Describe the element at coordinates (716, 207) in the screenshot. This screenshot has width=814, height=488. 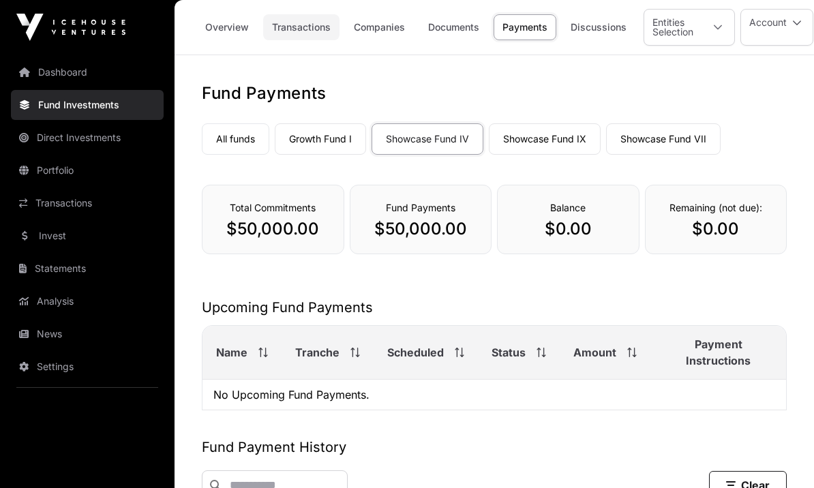
I see `span: Remaining (not due):` at that location.